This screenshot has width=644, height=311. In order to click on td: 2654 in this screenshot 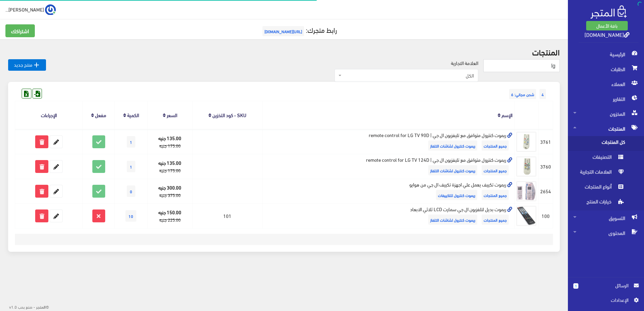, I will do `click(546, 191)`.